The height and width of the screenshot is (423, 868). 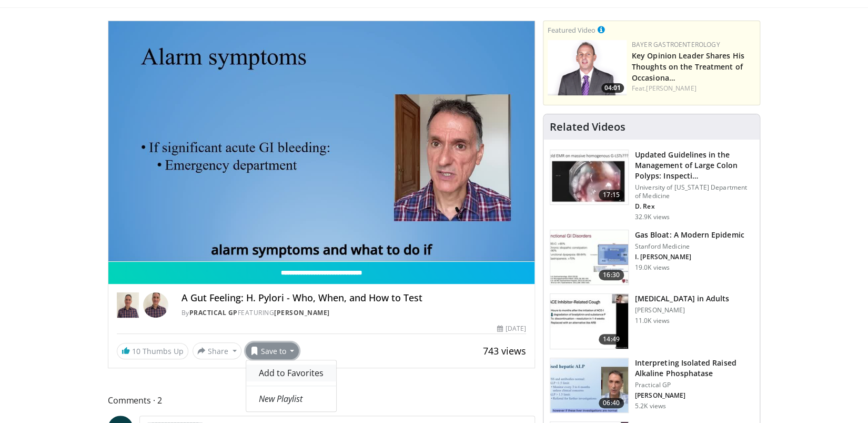 What do you see at coordinates (571, 30) in the screenshot?
I see `small: Featured Video` at bounding box center [571, 30].